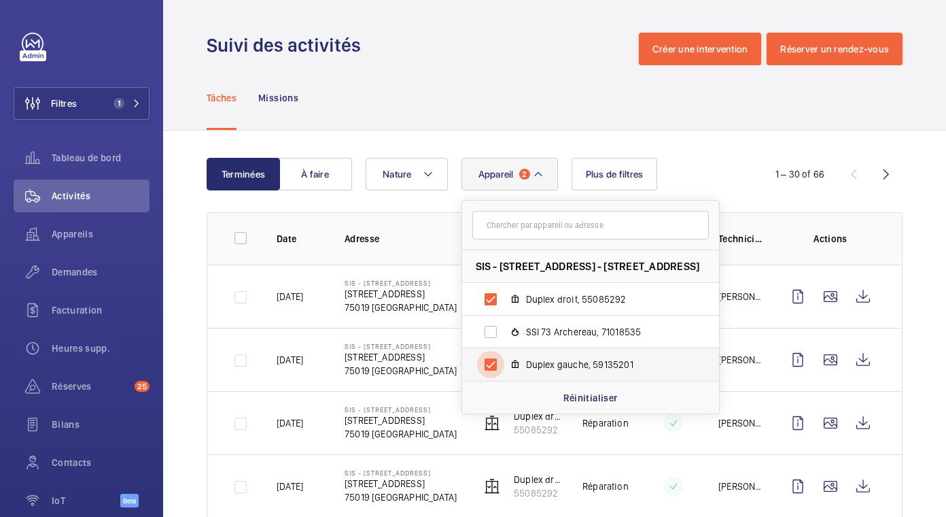 The height and width of the screenshot is (517, 946). What do you see at coordinates (90, 386) in the screenshot?
I see `span: Réserves` at bounding box center [90, 386].